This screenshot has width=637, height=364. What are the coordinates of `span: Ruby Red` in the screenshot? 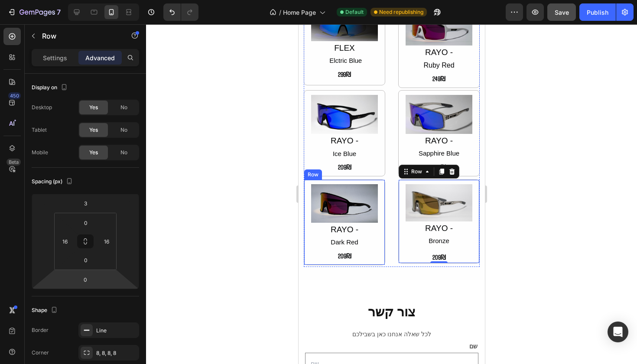 It's located at (140, 40).